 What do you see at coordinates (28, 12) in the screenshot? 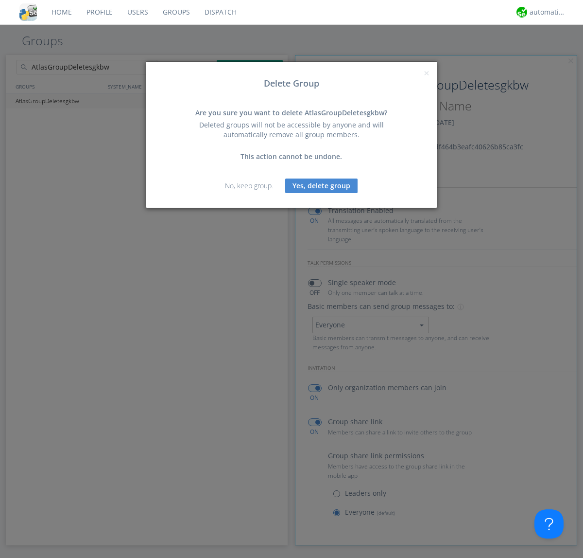
I see `img: cddb5a64eb264b2086981ab96f4c1ba7` at bounding box center [28, 12].